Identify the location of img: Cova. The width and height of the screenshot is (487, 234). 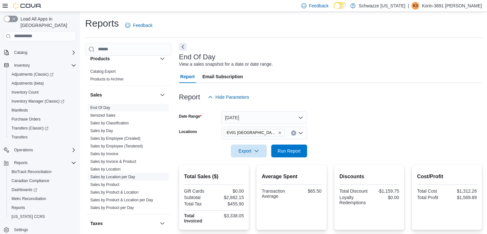
(27, 6).